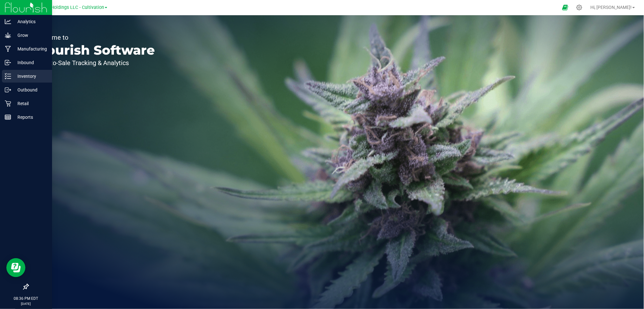 The image size is (644, 309). I want to click on p: Outbound, so click(30, 90).